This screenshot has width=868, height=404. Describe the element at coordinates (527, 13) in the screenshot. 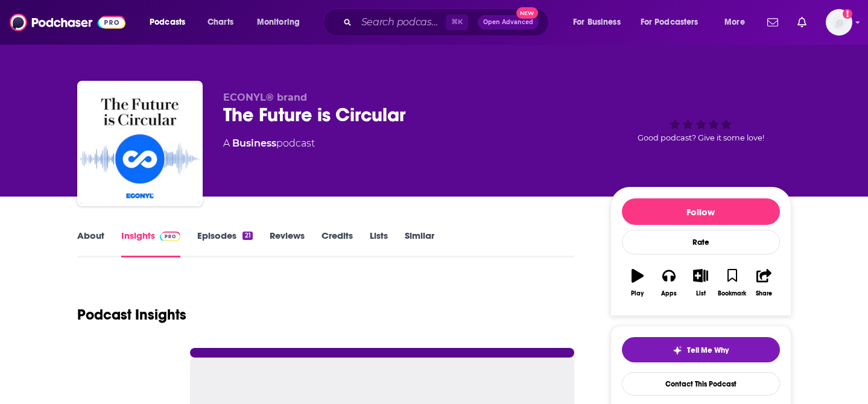

I see `span: New` at that location.